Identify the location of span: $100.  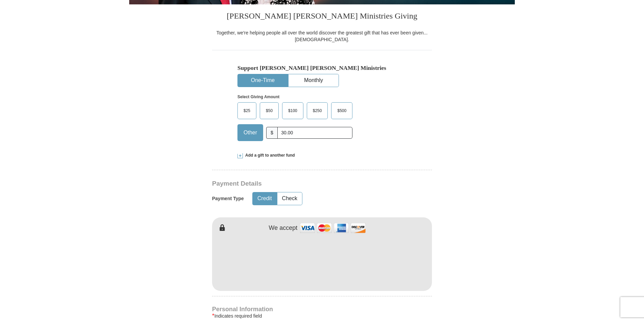
(293, 111).